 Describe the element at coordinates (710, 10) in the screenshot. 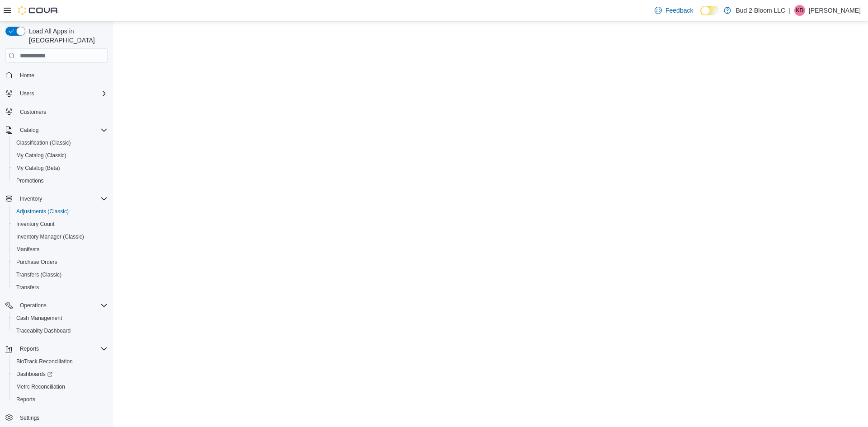

I see `input: Dark Mode` at that location.